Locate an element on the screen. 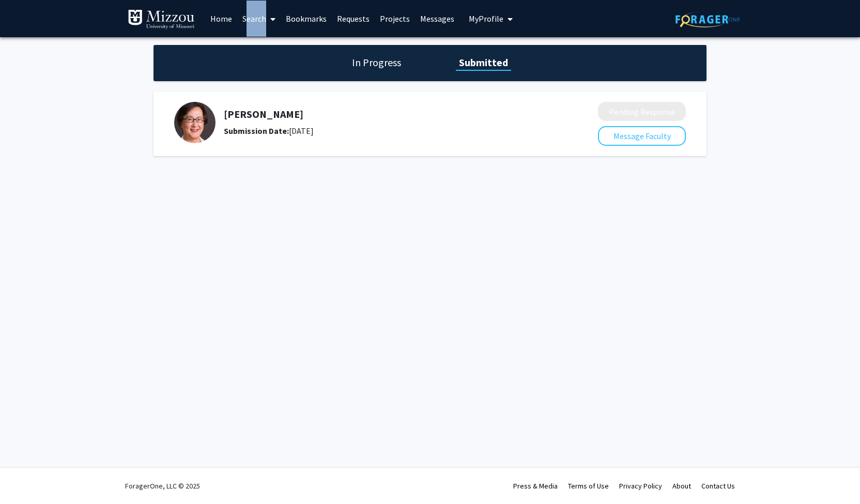 This screenshot has width=860, height=504. a: Terms of Use is located at coordinates (588, 486).